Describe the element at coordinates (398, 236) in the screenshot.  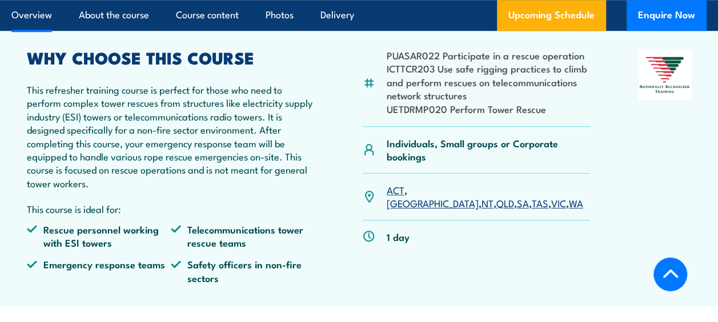
I see `p: 1 day` at that location.